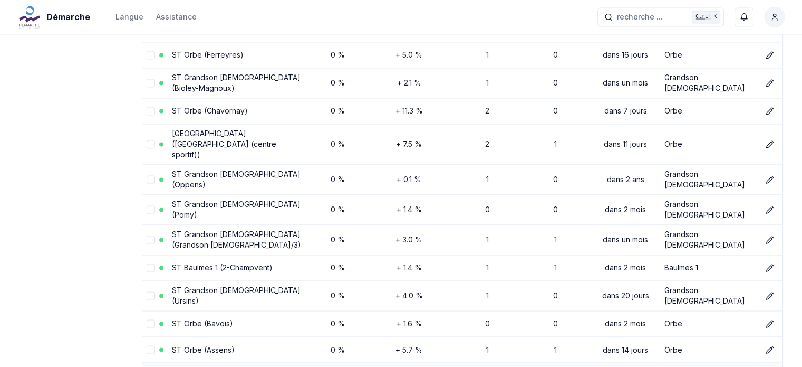  I want to click on button: recherche ...Ctrl+K, so click(661, 17).